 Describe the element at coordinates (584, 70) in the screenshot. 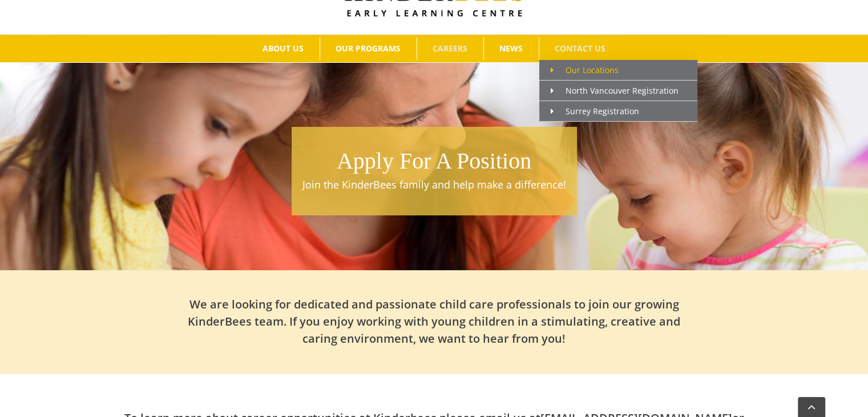

I see `span: Our Locations` at that location.